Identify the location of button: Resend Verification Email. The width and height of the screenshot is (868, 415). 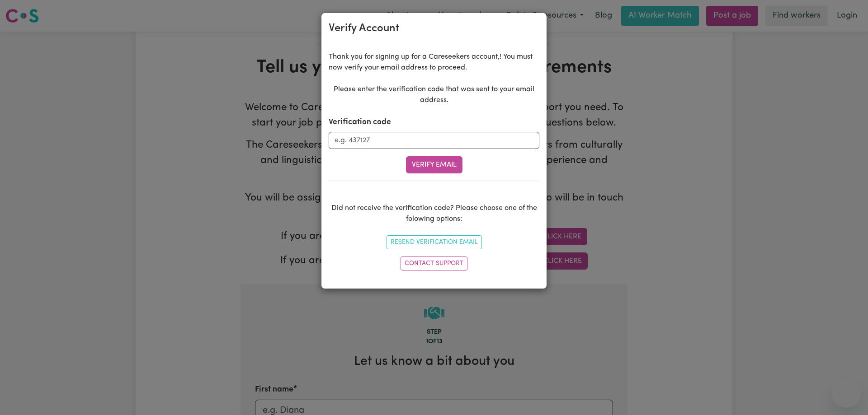
(434, 243).